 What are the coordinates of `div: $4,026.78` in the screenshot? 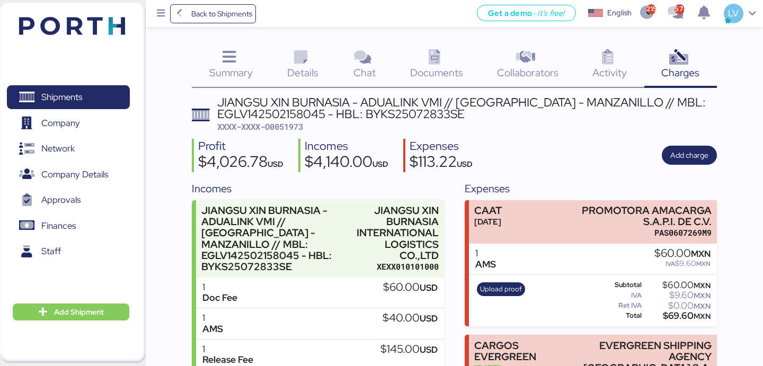 It's located at (241, 163).